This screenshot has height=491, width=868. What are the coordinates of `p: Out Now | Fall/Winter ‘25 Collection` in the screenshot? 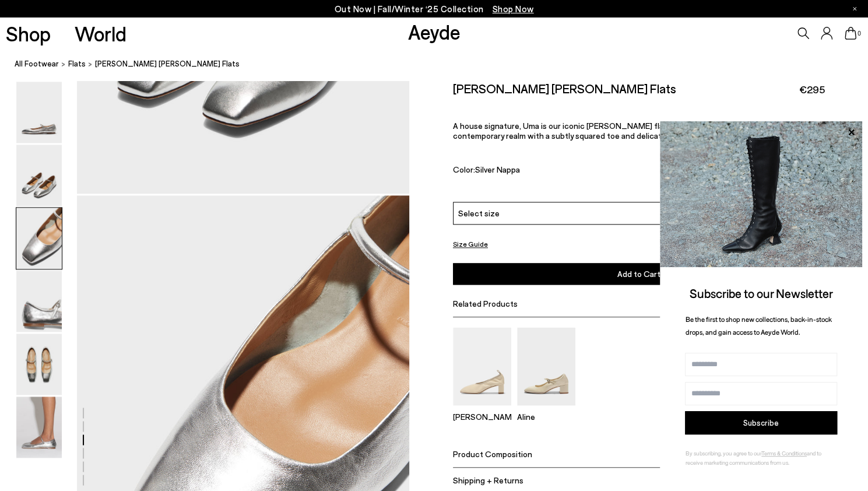 It's located at (434, 9).